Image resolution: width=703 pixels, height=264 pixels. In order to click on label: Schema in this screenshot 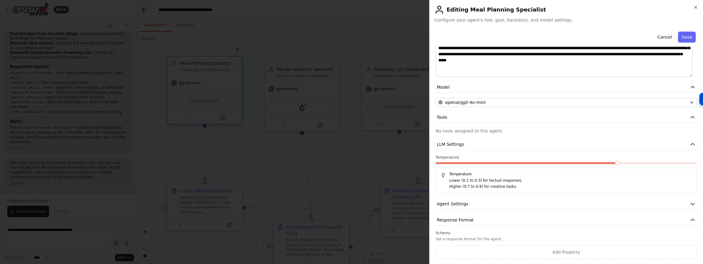, I will do `click(566, 233)`.